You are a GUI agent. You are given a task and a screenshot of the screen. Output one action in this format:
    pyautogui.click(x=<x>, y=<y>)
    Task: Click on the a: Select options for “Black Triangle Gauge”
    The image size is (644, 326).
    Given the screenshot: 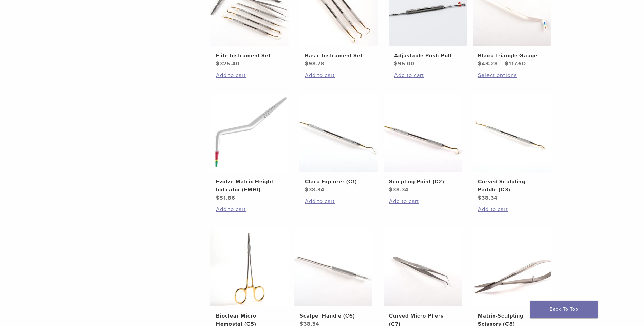 What is the action you would take?
    pyautogui.click(x=512, y=75)
    